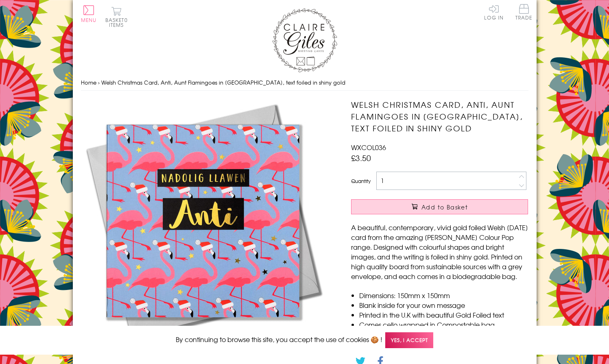 The image size is (609, 364). What do you see at coordinates (524, 12) in the screenshot?
I see `span: Trade` at bounding box center [524, 12].